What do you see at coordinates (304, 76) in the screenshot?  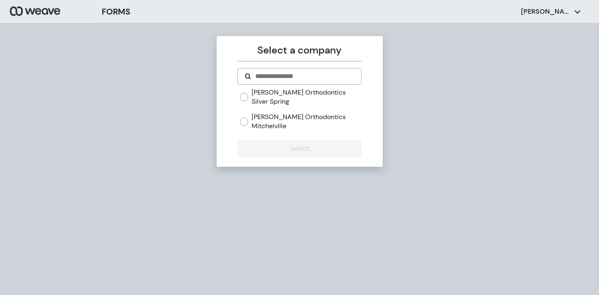 I see `input: Search` at bounding box center [304, 76].